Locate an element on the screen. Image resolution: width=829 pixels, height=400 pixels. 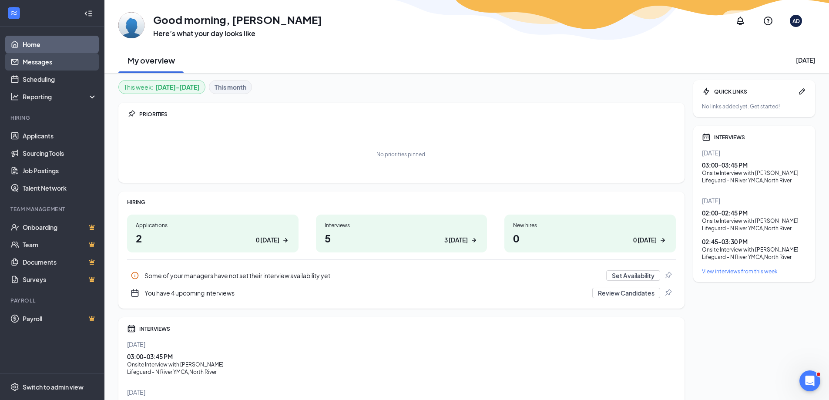
a: Talent Network is located at coordinates (60, 188).